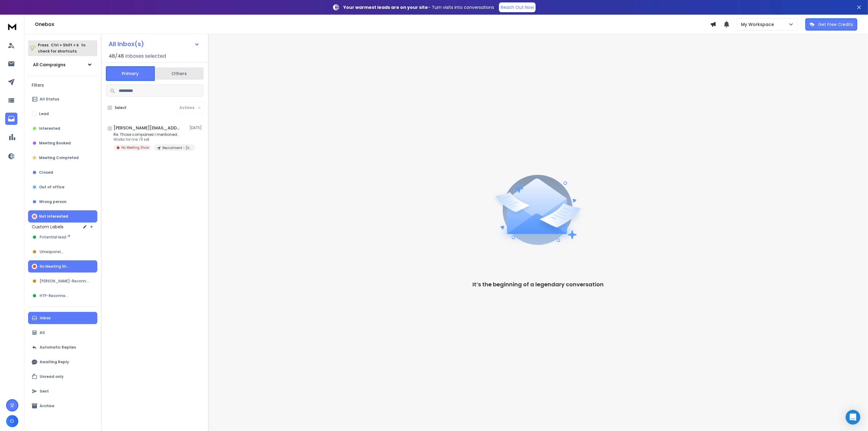  Describe the element at coordinates (12, 421) in the screenshot. I see `span: O` at that location.